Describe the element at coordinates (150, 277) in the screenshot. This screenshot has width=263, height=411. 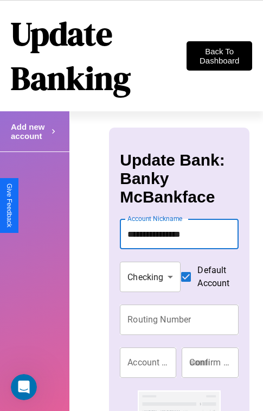
I see `div: Checking` at that location.